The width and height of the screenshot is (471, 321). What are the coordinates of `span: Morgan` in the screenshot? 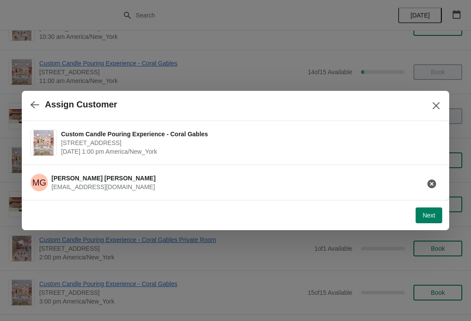 It's located at (39, 182).